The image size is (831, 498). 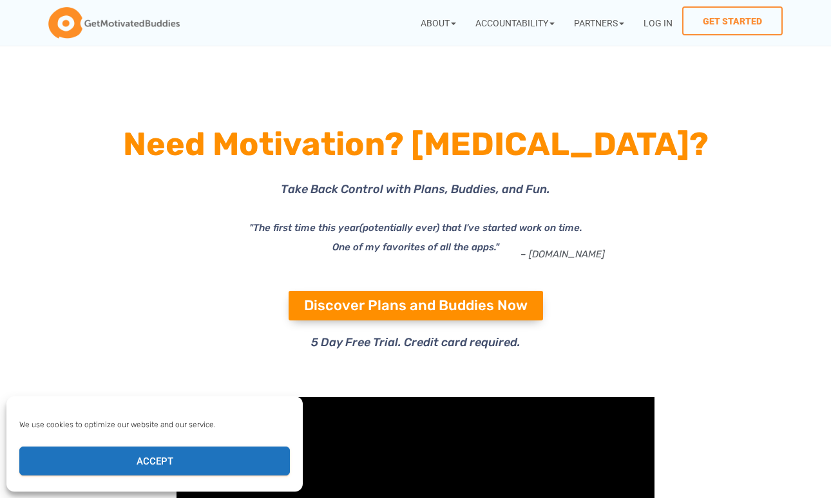 I want to click on button: Accept, so click(x=155, y=461).